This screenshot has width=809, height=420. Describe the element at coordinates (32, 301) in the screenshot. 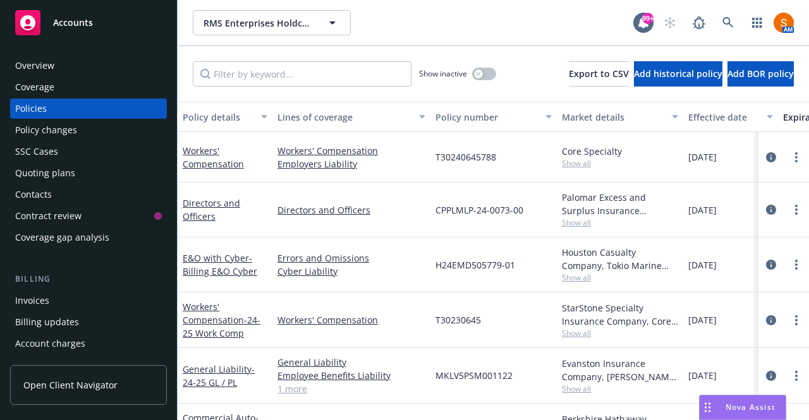

I see `div: Invoices` at that location.